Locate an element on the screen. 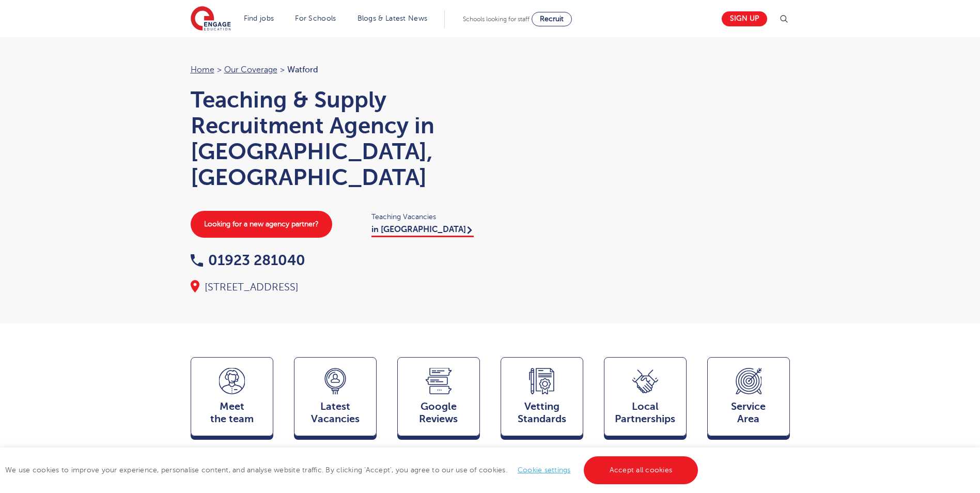 Image resolution: width=980 pixels, height=493 pixels. a: Looking for a new agency partner? is located at coordinates (262, 224).